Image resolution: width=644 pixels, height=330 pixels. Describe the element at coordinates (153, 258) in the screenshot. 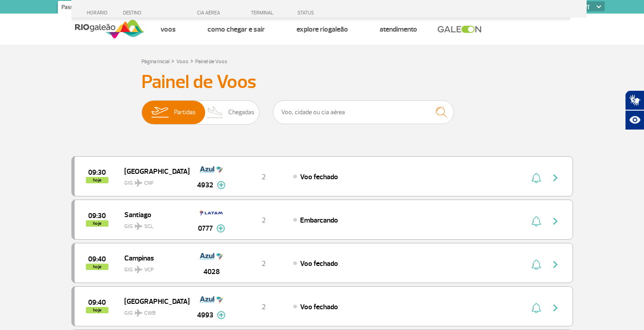

I see `span: Campinas` at that location.